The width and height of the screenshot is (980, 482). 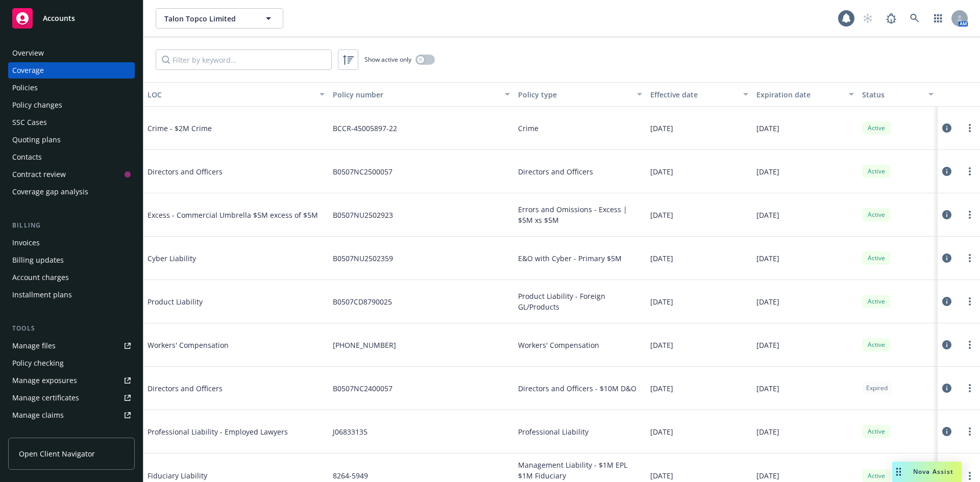 I want to click on span: Professional Liability - Employed Lawyers, so click(x=224, y=431).